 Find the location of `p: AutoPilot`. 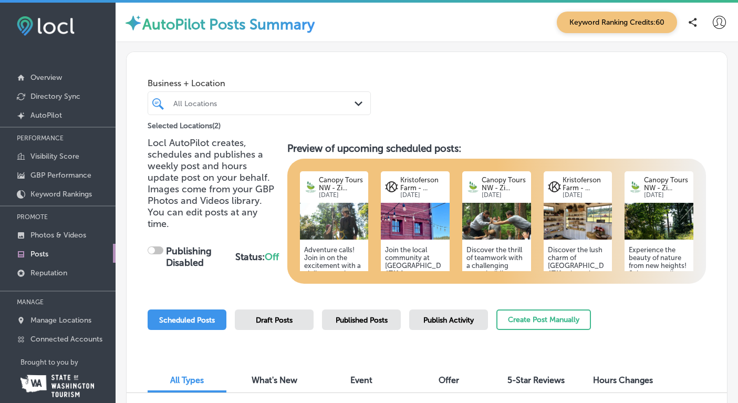

p: AutoPilot is located at coordinates (46, 115).